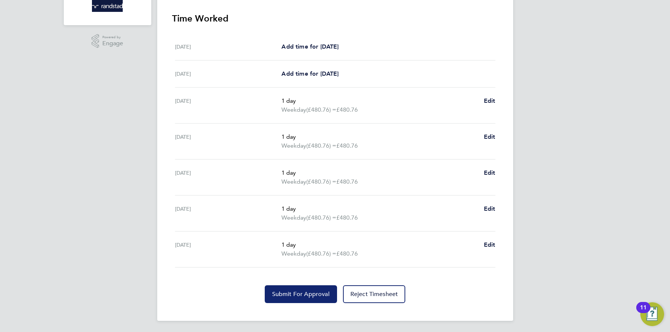 The width and height of the screenshot is (670, 332). What do you see at coordinates (374, 294) in the screenshot?
I see `span: Reject Timesheet` at bounding box center [374, 294].